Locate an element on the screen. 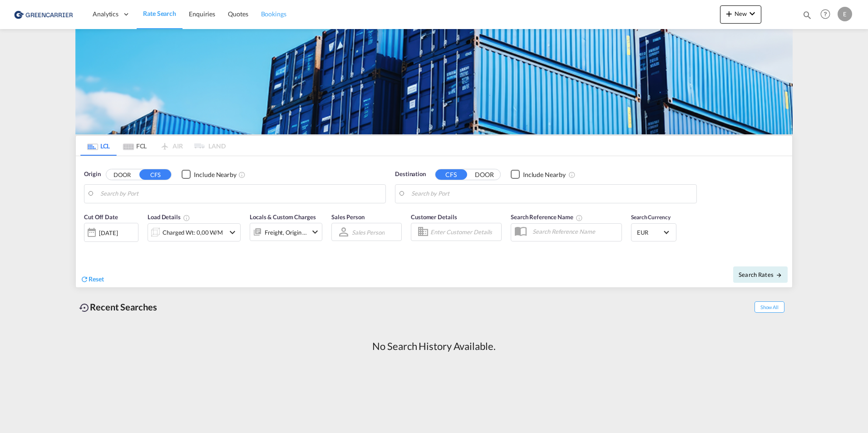 Image resolution: width=868 pixels, height=433 pixels. span: New is located at coordinates (741, 14).